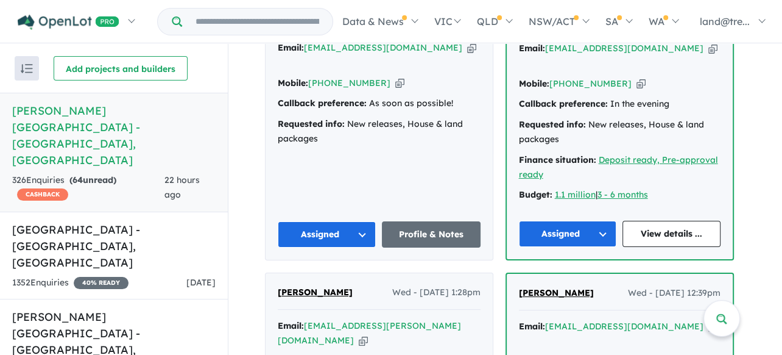 This screenshot has width=782, height=355. What do you see at coordinates (623, 194) in the screenshot?
I see `u: 3 - 6 months` at bounding box center [623, 194].